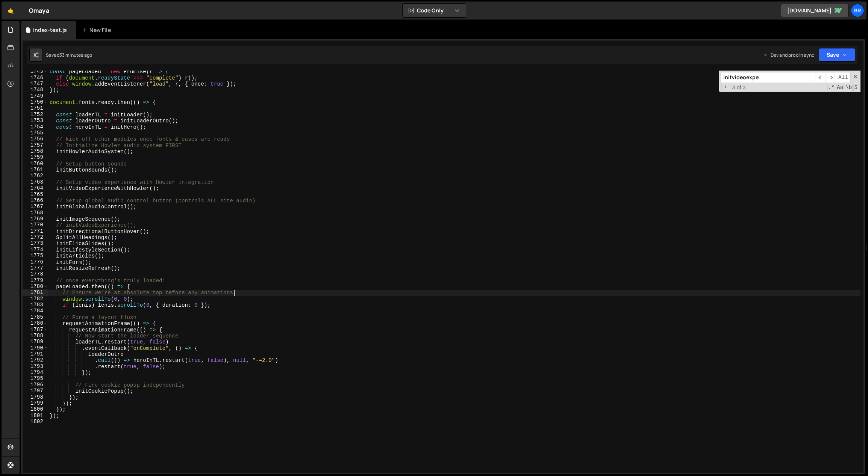  I want to click on div: 1752, so click(35, 114).